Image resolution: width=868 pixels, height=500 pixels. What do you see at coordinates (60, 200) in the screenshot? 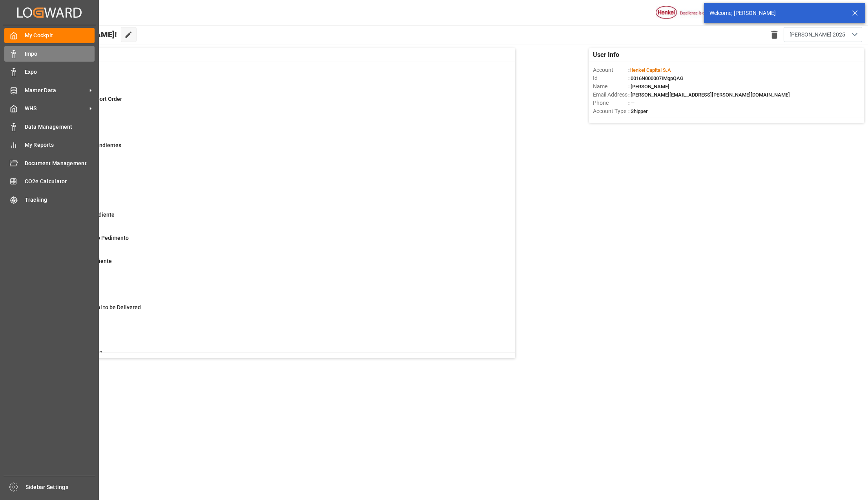
I see `span: Tracking` at bounding box center [60, 200].